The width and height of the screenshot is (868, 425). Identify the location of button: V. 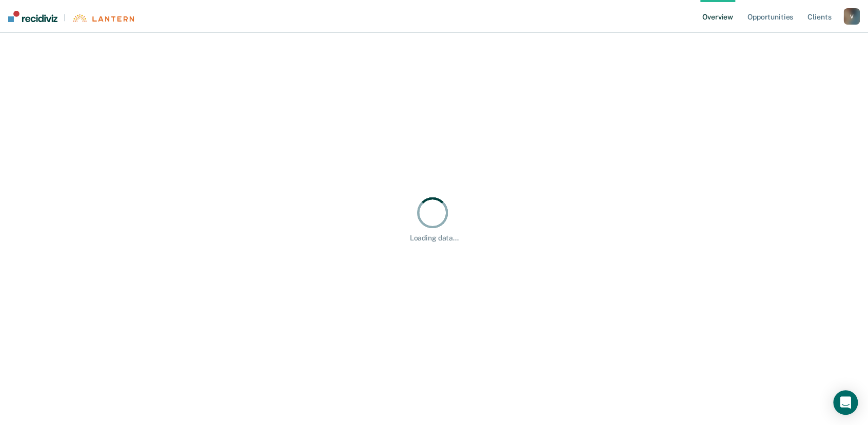
(852, 16).